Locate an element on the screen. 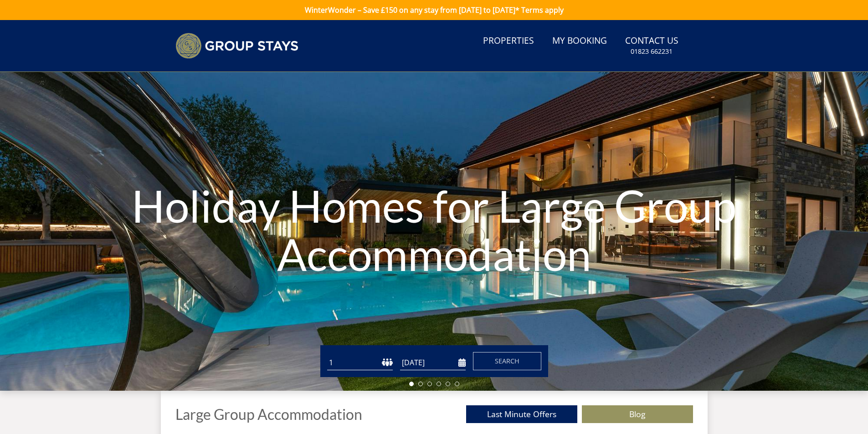  span: Search is located at coordinates (507, 361).